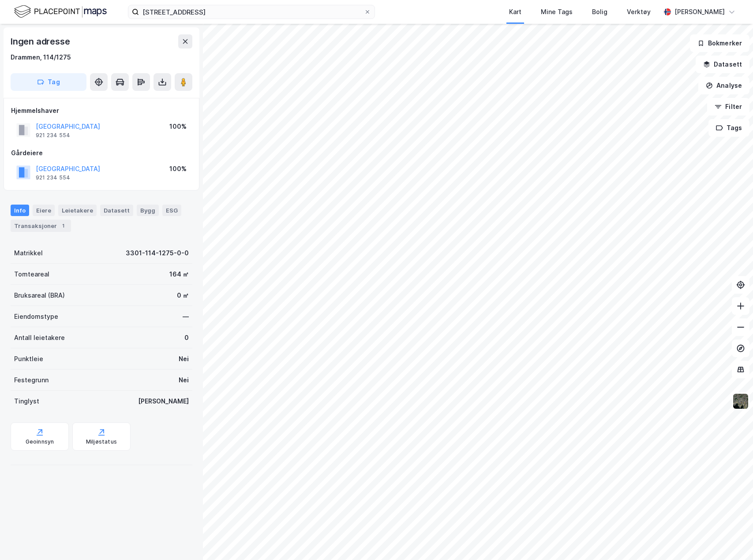 The height and width of the screenshot is (560, 753). Describe the element at coordinates (724, 86) in the screenshot. I see `button: Analyse` at that location.